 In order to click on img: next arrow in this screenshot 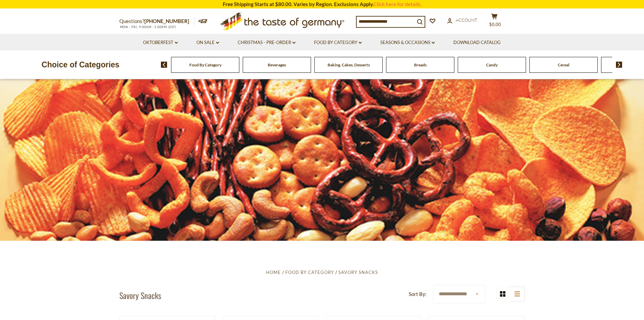, I will do `click(619, 64)`.